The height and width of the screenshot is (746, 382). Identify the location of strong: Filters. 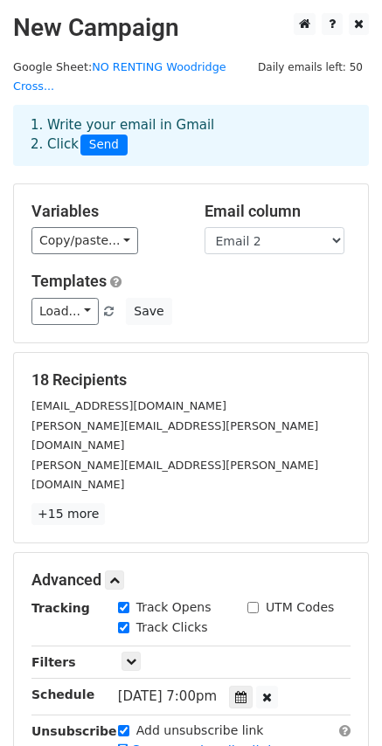
(53, 662).